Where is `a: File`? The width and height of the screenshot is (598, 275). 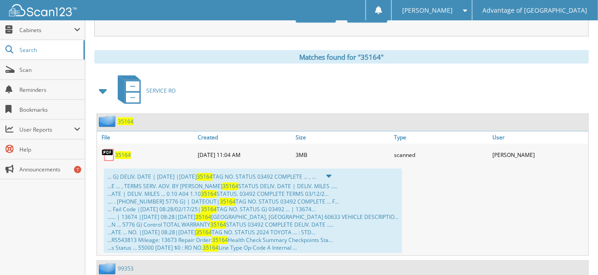
a: File is located at coordinates (146, 137).